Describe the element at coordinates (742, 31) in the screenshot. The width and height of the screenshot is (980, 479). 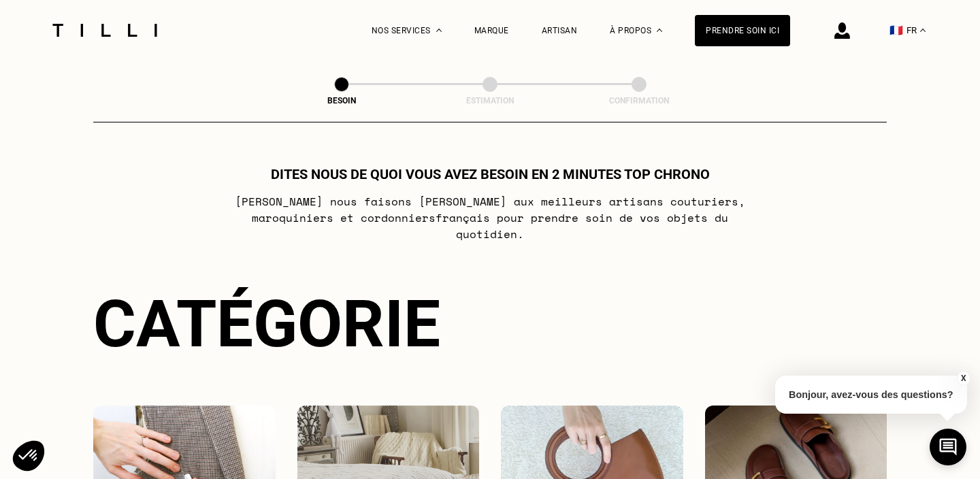
I see `div: Prendre soin ici` at that location.